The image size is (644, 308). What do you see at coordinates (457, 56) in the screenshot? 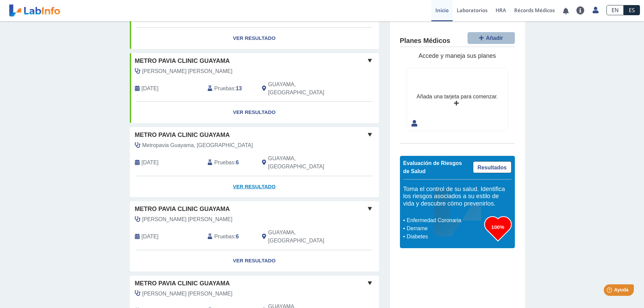
I see `span: Accede y maneja sus planes` at bounding box center [457, 56].